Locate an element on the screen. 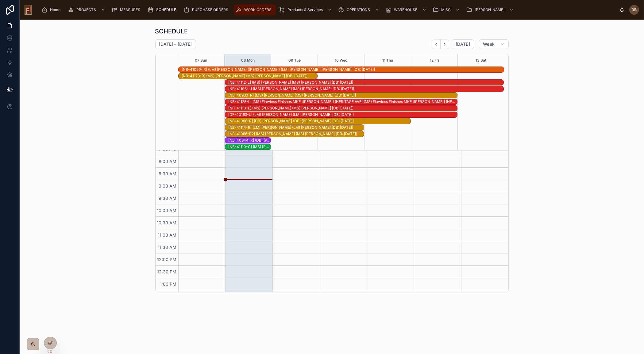 This screenshot has width=644, height=354. span: Home is located at coordinates (55, 10).